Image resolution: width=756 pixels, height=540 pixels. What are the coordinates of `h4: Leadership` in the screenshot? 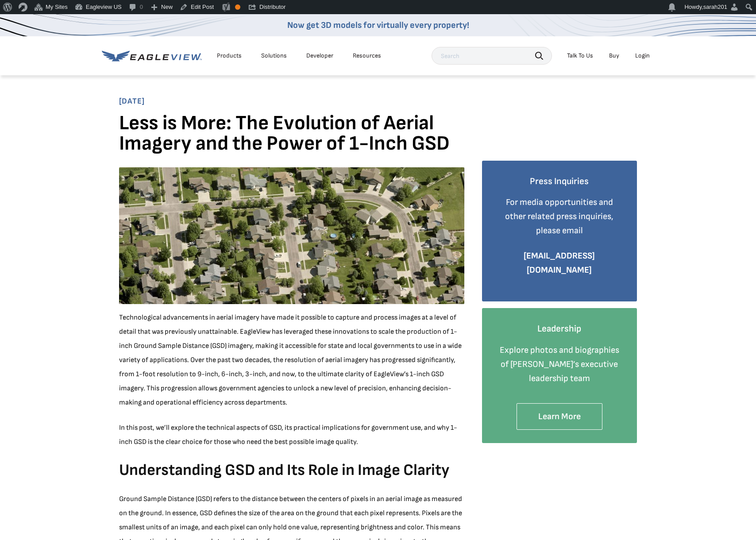 It's located at (560, 329).